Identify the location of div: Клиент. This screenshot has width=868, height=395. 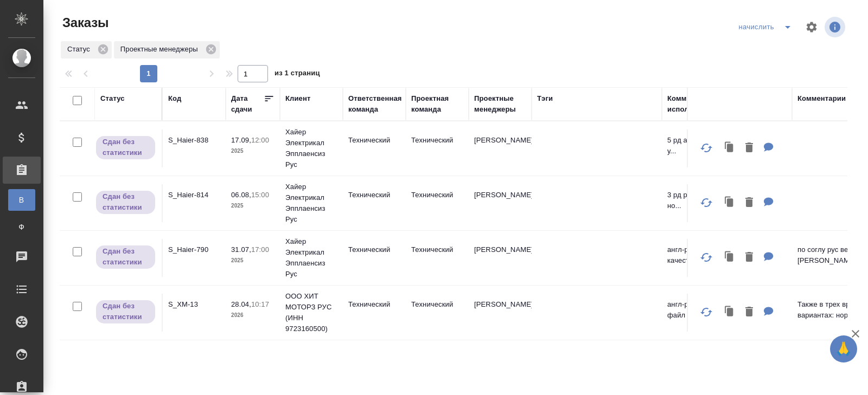
(298, 99).